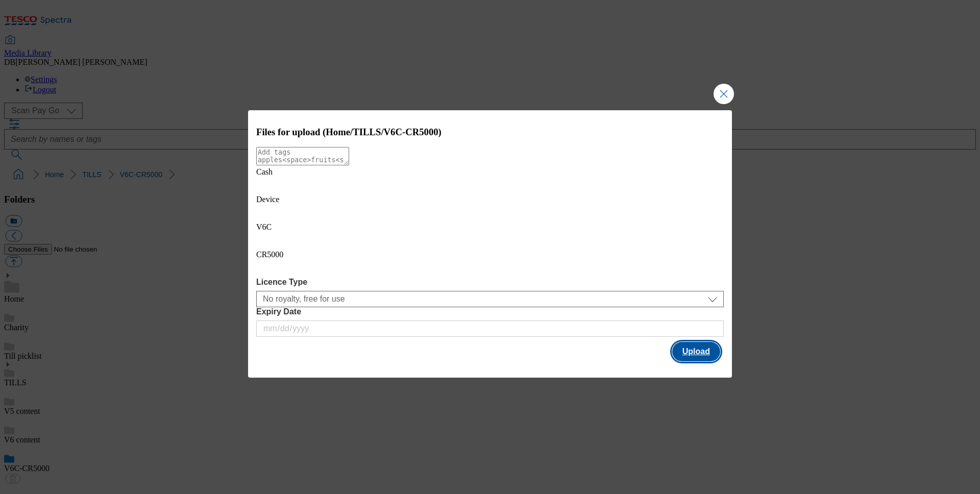 This screenshot has height=494, width=980. Describe the element at coordinates (696, 352) in the screenshot. I see `button: Upload` at that location.